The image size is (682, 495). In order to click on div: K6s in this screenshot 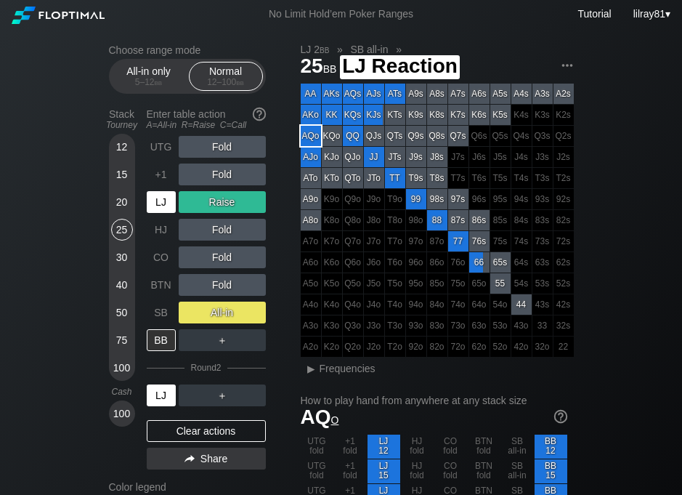, I will do `click(479, 115)`.